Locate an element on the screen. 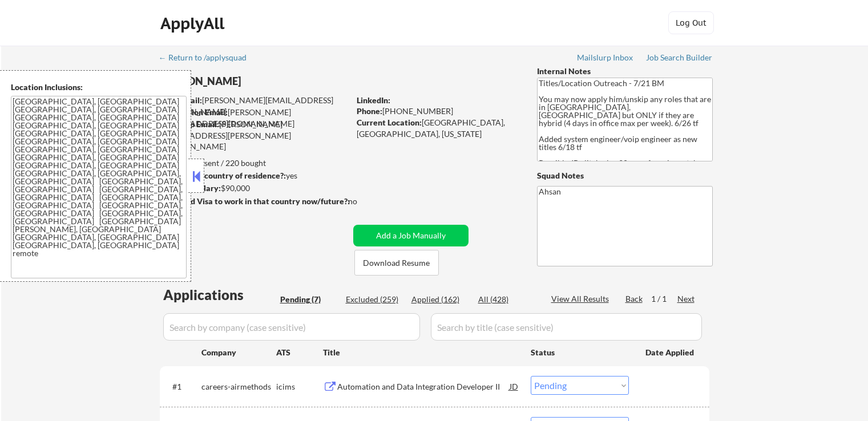 The image size is (868, 421). div: Date Applied is located at coordinates (671, 352).